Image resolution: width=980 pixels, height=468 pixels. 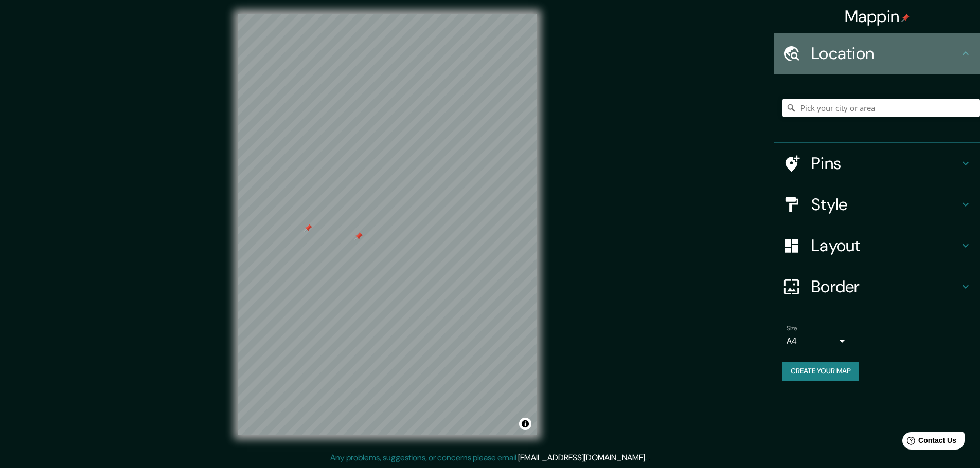 What do you see at coordinates (877, 17) in the screenshot?
I see `h4: Mappin` at bounding box center [877, 17].